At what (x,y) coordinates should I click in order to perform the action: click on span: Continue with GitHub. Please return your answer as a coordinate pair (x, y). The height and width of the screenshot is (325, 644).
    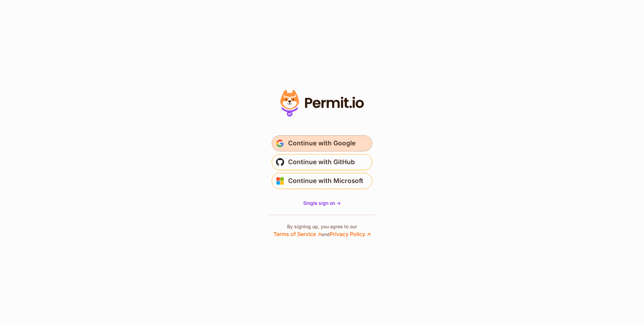
    Looking at the image, I should click on (322, 162).